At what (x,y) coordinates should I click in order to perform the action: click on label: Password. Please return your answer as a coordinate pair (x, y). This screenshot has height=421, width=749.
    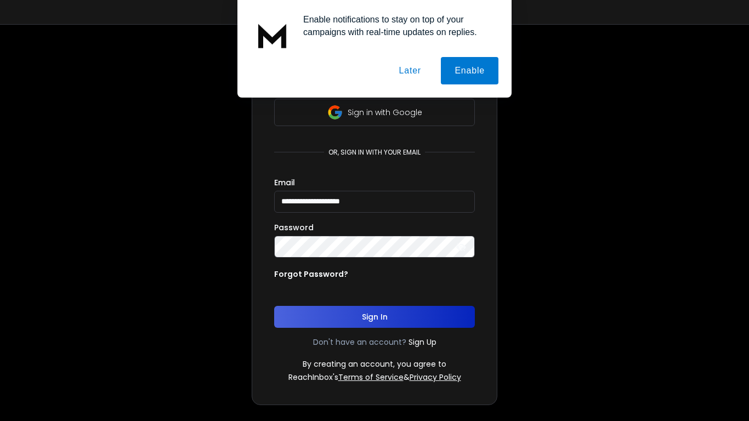
    Looking at the image, I should click on (294, 228).